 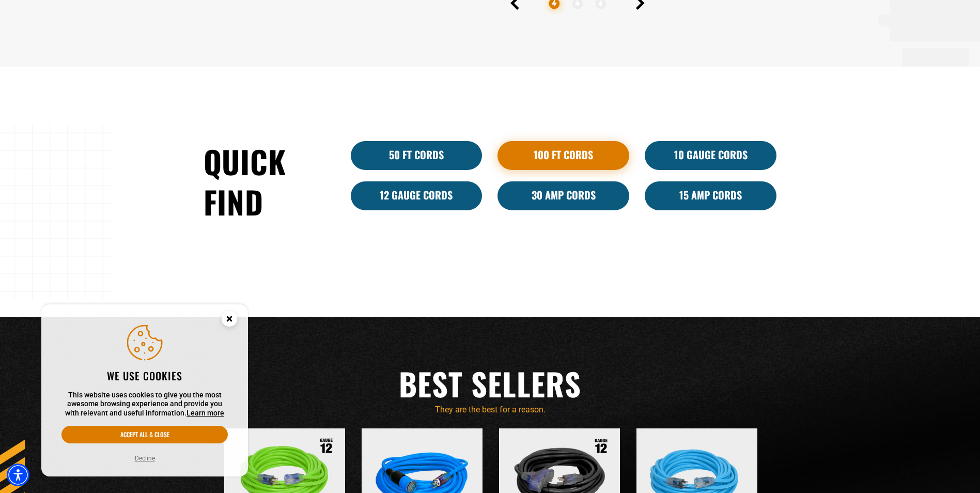 What do you see at coordinates (710, 196) in the screenshot?
I see `a: 15 Amp Cords` at bounding box center [710, 196].